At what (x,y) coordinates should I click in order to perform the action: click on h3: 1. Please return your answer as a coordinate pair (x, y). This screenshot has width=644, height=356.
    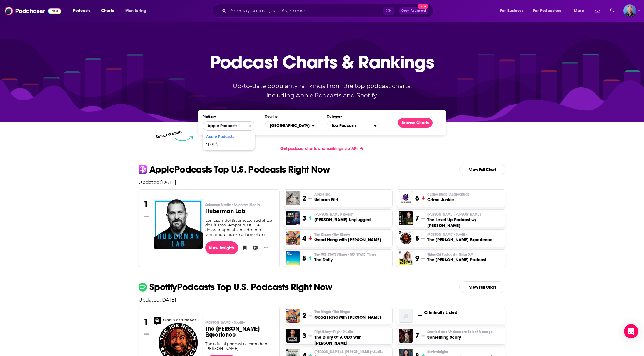
    Looking at the image, I should click on (146, 321).